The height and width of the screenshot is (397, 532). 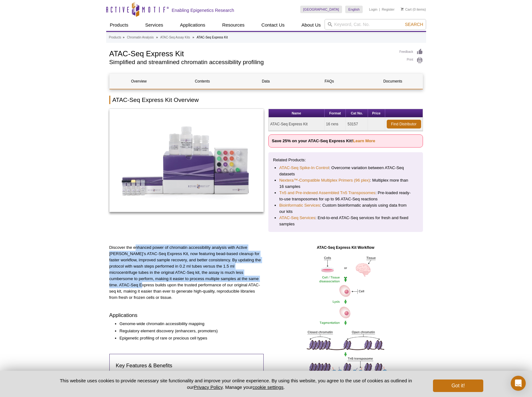 What do you see at coordinates (273, 25) in the screenshot?
I see `a: Contact Us` at bounding box center [273, 25].